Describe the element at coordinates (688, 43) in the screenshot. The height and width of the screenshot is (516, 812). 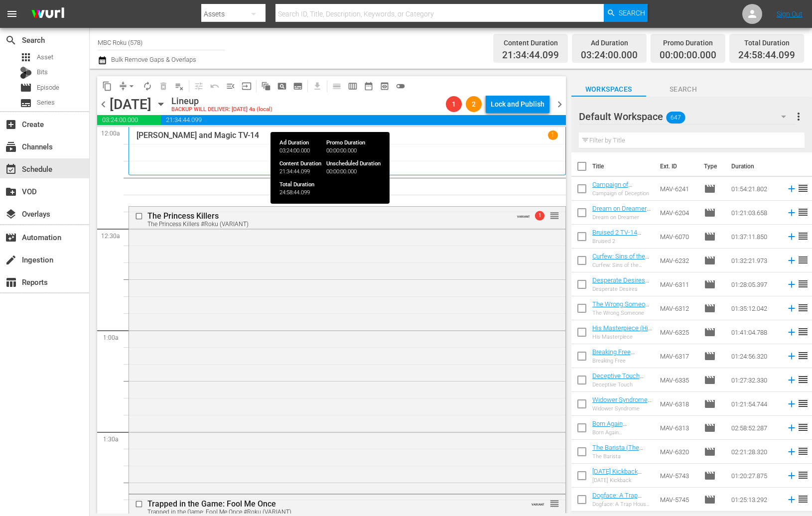
I see `div: Promo Duration` at that location.